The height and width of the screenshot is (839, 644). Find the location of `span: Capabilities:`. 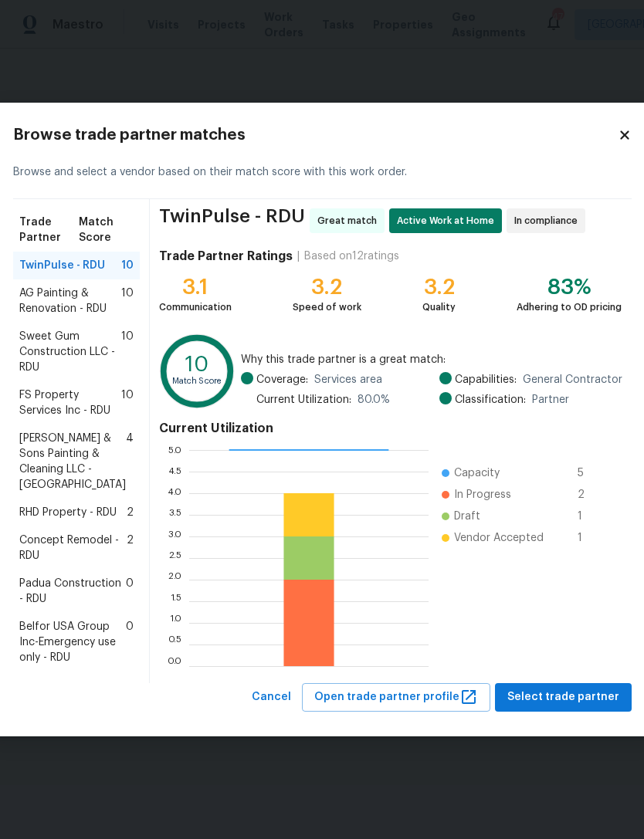

span: Capabilities: is located at coordinates (486, 380).